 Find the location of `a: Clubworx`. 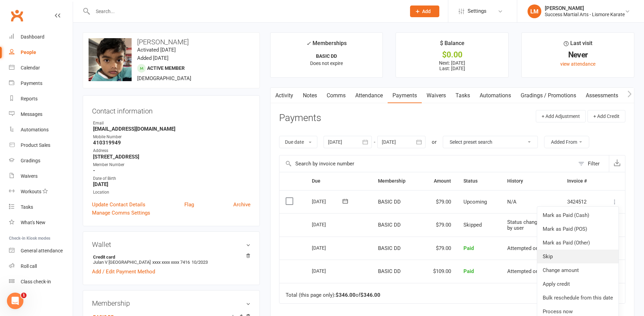

a: Clubworx is located at coordinates (17, 15).